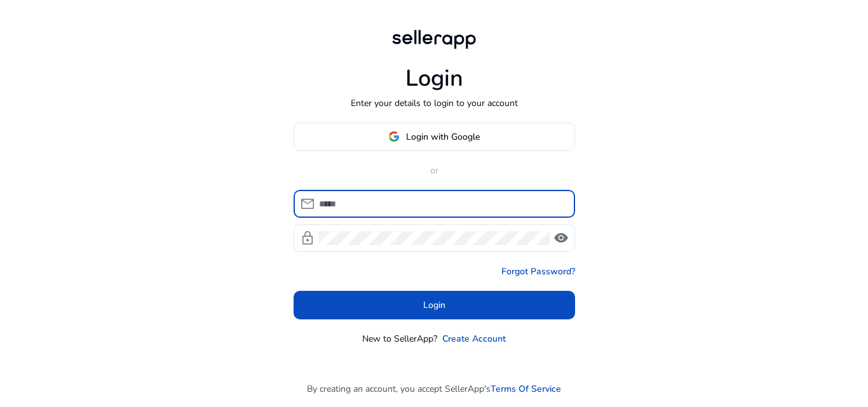 The width and height of the screenshot is (868, 407). What do you see at coordinates (538, 271) in the screenshot?
I see `a: Forgot Password?` at bounding box center [538, 271].